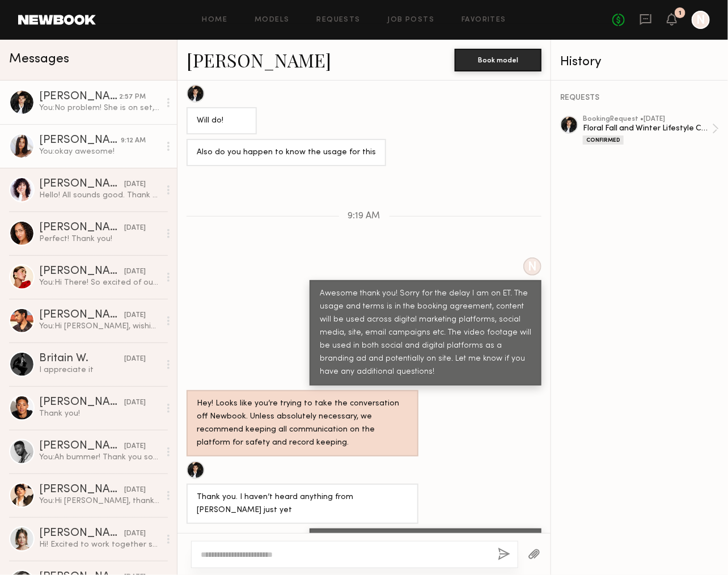  I want to click on div: Confirmed, so click(603, 140).